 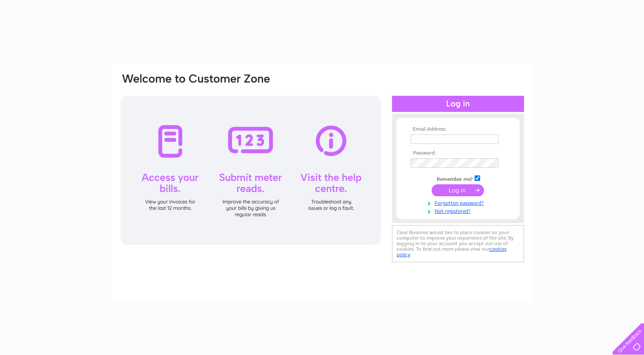 I want to click on input: Submit, so click(x=458, y=190).